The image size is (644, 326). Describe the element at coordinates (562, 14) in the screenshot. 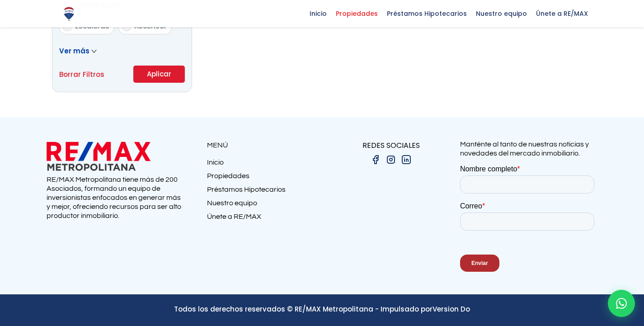

I see `span: Únete a RE/MAX` at that location.